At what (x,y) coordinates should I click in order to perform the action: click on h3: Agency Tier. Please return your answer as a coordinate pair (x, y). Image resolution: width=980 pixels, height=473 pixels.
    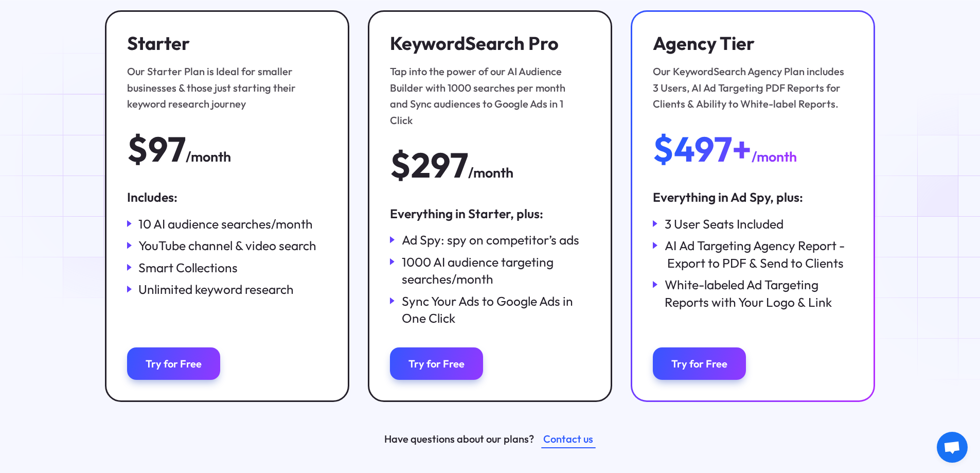
    Looking at the image, I should click on (749, 43).